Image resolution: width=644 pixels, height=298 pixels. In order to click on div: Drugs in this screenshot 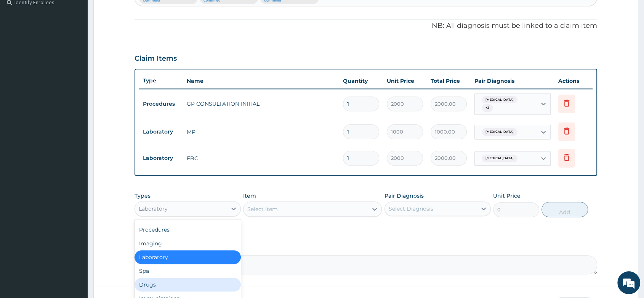, I will do `click(188, 285)`.